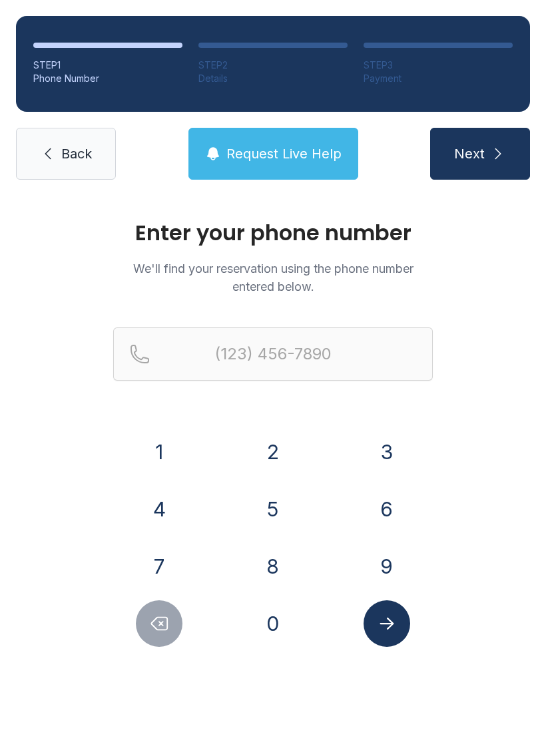 The width and height of the screenshot is (546, 756). Describe the element at coordinates (159, 566) in the screenshot. I see `button: 7` at that location.